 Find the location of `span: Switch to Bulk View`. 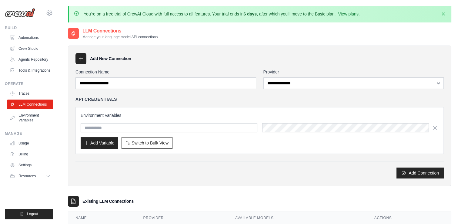

span: Switch to Bulk View is located at coordinates (150, 143).